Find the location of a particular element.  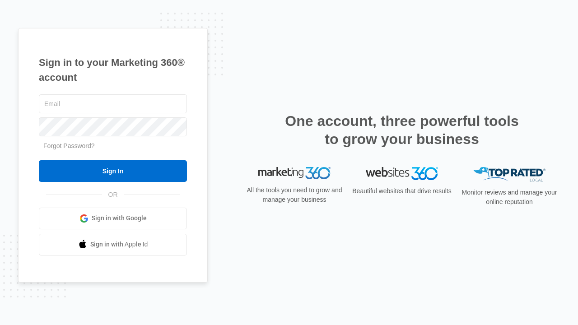

input: Email is located at coordinates (113, 104).